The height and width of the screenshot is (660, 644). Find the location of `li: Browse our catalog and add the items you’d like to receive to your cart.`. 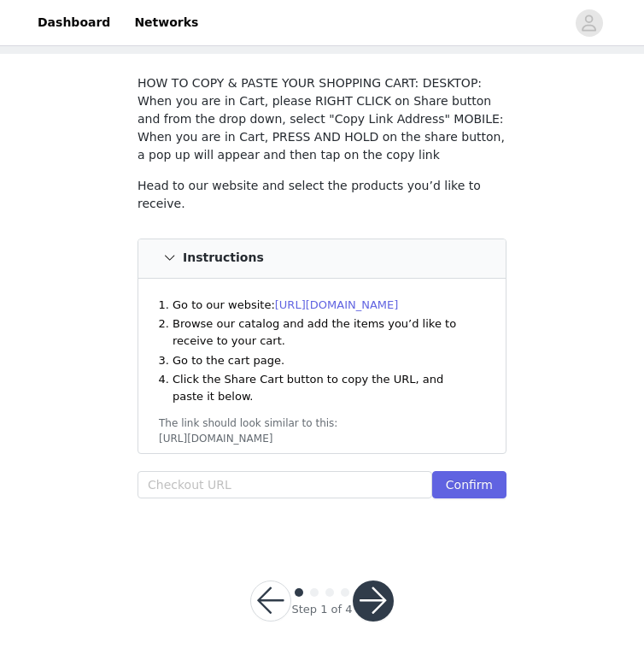

li: Browse our catalog and add the items you’d like to receive to your cart. is located at coordinates (325, 332).